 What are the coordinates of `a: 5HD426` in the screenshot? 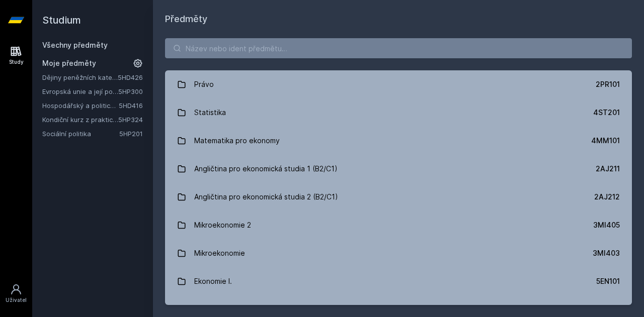 It's located at (130, 77).